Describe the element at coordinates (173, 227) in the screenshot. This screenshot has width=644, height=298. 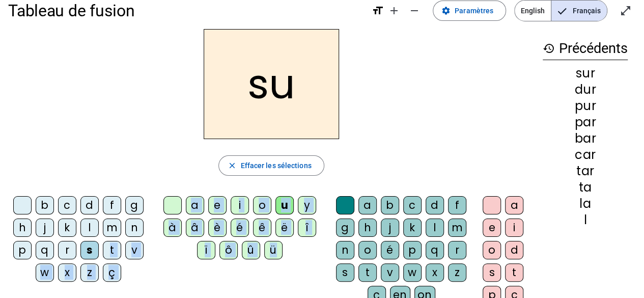
I see `div: à` at that location.